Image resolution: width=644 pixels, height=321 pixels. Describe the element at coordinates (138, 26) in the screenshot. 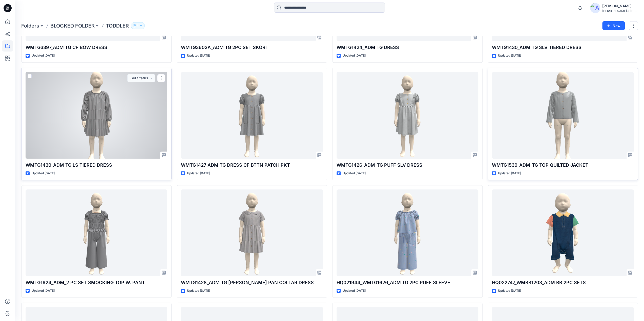

I see `button: 1` at that location.